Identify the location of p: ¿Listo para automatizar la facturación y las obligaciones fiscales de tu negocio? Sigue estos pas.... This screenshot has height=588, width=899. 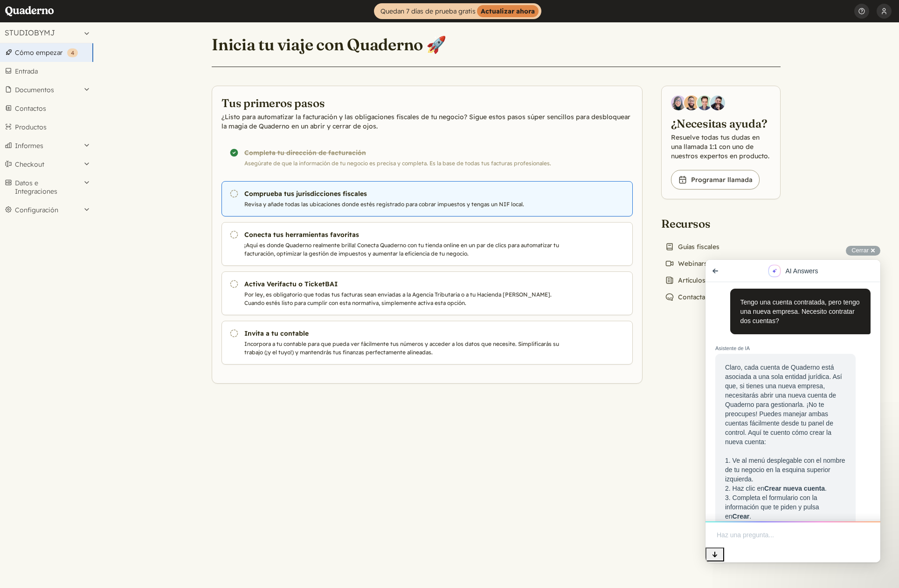
(427, 121).